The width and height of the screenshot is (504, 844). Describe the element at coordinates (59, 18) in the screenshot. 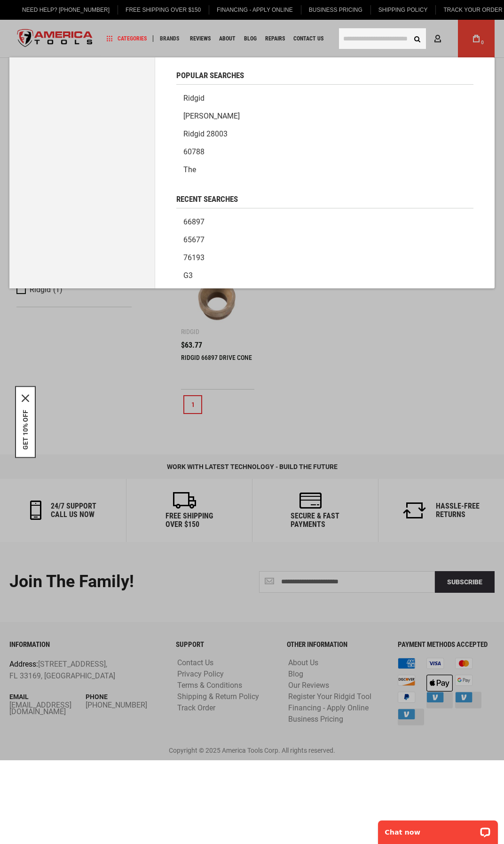

I see `p: Chat now` at that location.